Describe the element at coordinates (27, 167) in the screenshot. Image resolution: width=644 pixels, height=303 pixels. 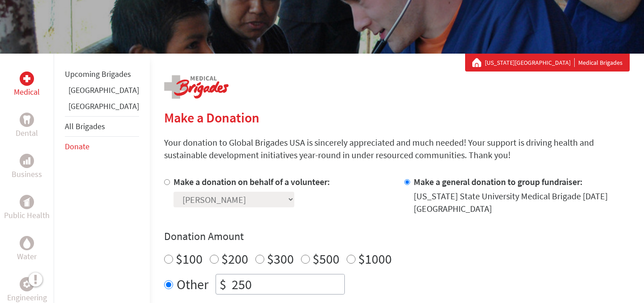
I see `a: BusinessBusiness` at that location.